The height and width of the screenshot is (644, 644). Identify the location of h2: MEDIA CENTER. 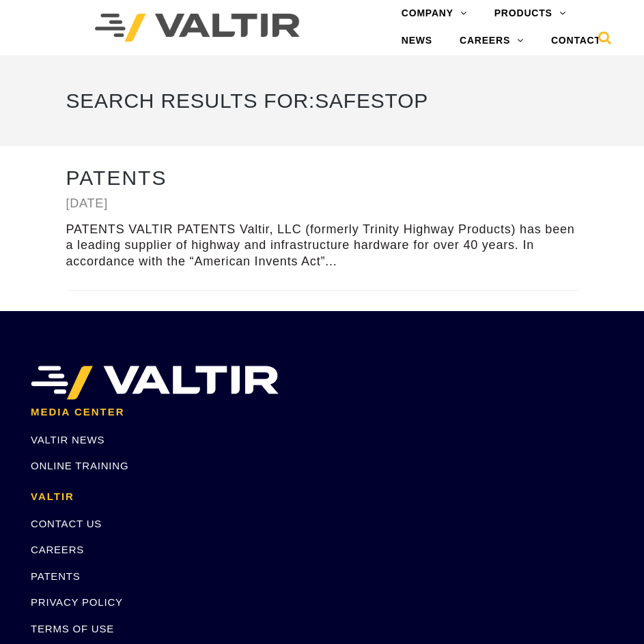
(322, 413).